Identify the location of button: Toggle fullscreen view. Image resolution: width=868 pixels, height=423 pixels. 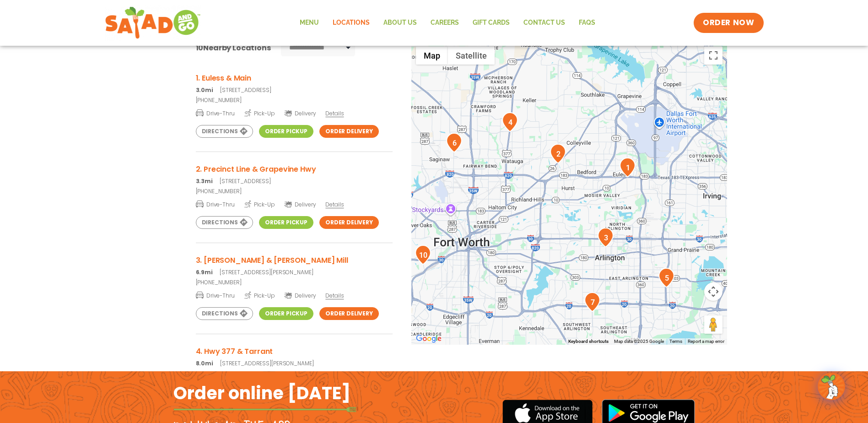
(713, 55).